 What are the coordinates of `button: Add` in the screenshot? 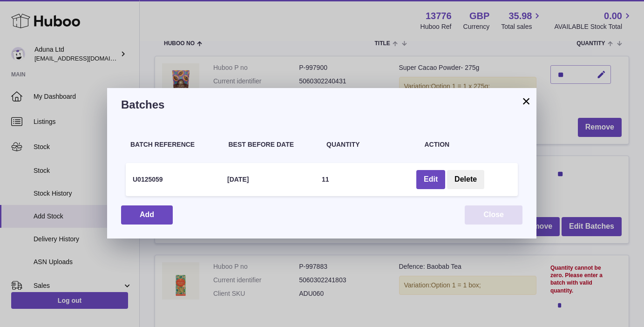 It's located at (147, 215).